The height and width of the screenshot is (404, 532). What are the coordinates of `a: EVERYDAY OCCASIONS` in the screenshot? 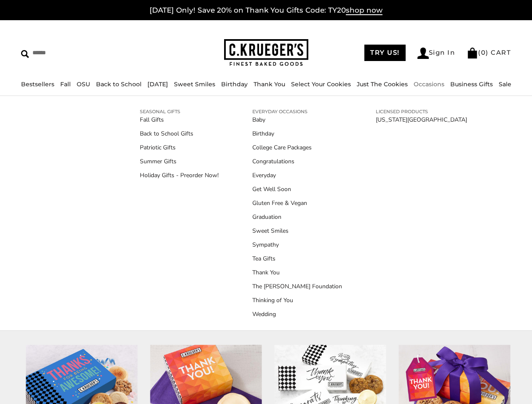 It's located at (297, 111).